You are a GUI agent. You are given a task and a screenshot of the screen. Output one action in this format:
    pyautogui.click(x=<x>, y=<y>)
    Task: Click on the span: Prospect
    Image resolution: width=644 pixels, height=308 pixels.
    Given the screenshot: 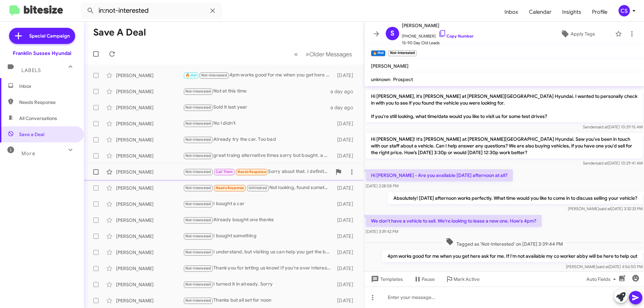 What is the action you would take?
    pyautogui.click(x=403, y=80)
    